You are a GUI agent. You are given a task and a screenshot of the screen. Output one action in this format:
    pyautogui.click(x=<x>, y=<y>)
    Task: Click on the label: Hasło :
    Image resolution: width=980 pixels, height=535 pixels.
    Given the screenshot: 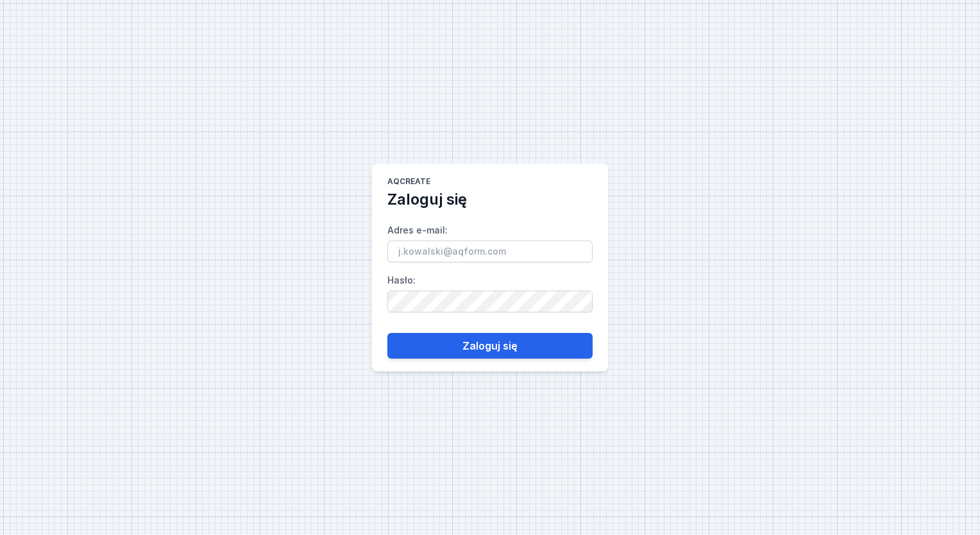 What is the action you would take?
    pyautogui.click(x=490, y=291)
    